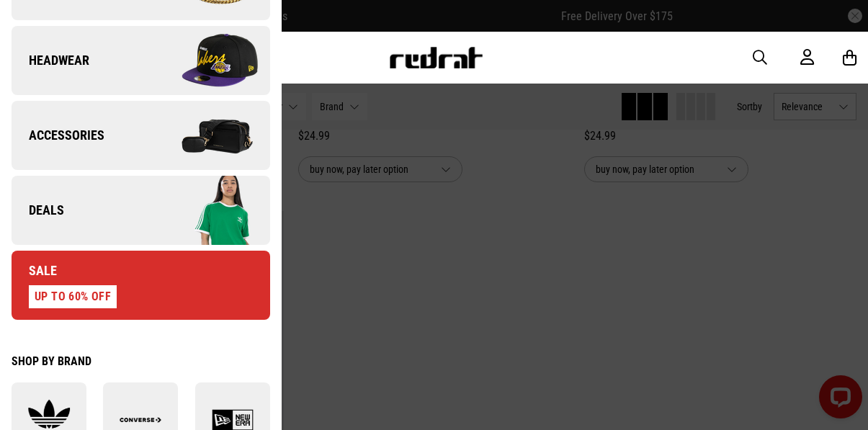  What do you see at coordinates (140, 60) in the screenshot?
I see `a: Headwear Company` at bounding box center [140, 60].